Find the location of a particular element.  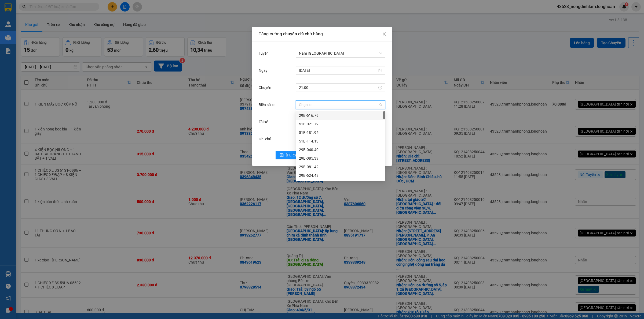

div: 29B-624.43 is located at coordinates (340, 176).